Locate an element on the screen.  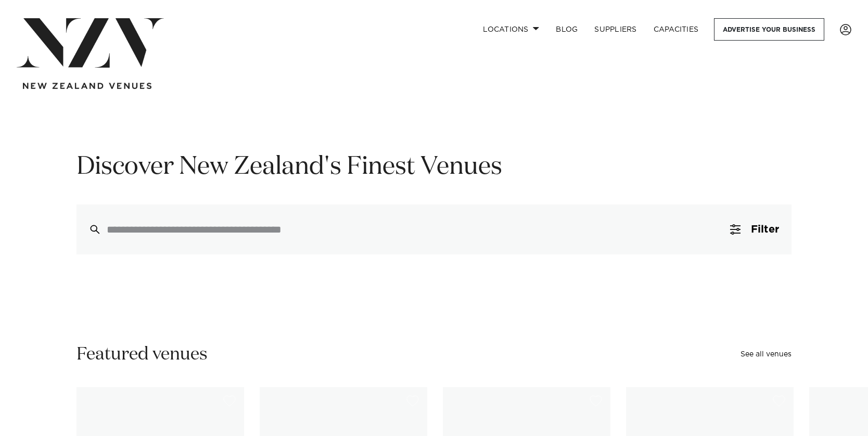
button: Filter is located at coordinates (755, 230).